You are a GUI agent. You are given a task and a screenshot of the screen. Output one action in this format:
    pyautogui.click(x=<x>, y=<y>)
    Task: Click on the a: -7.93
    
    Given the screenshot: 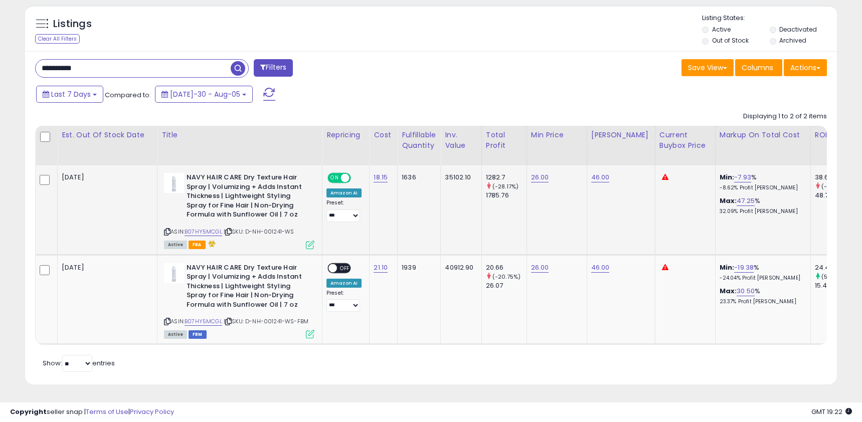 What is the action you would take?
    pyautogui.click(x=742, y=177)
    